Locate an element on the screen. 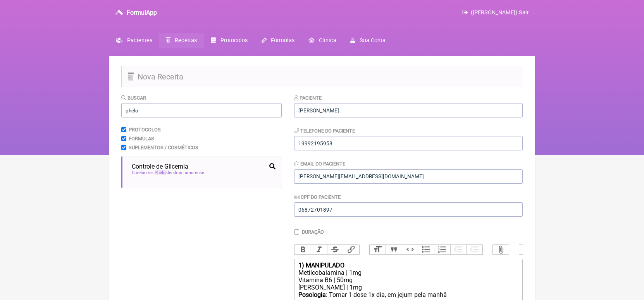 The width and height of the screenshot is (644, 300). label: Suplementos / Cosméticos is located at coordinates (164, 147).